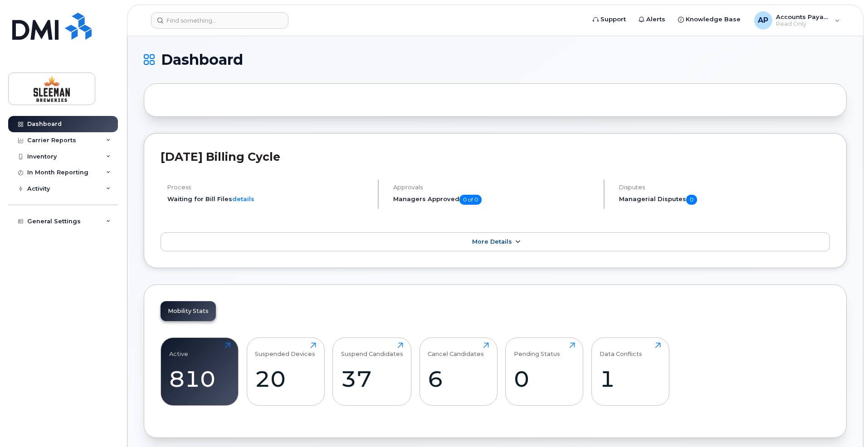 This screenshot has height=447, width=868. Describe the element at coordinates (470, 200) in the screenshot. I see `span: 0 of 0` at that location.